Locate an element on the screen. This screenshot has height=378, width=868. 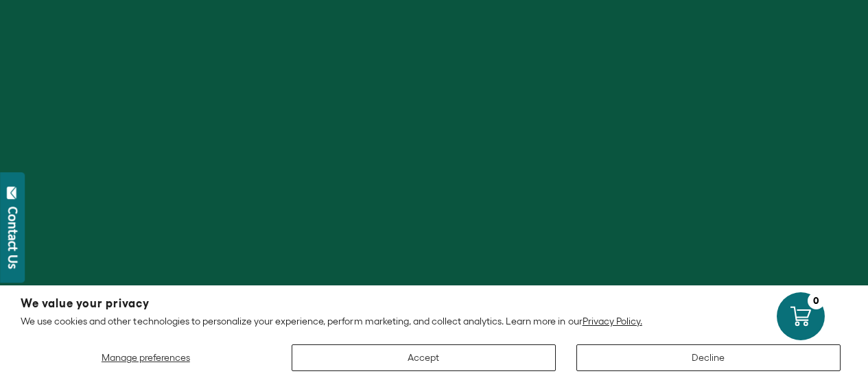
button: Accept is located at coordinates (424, 357).